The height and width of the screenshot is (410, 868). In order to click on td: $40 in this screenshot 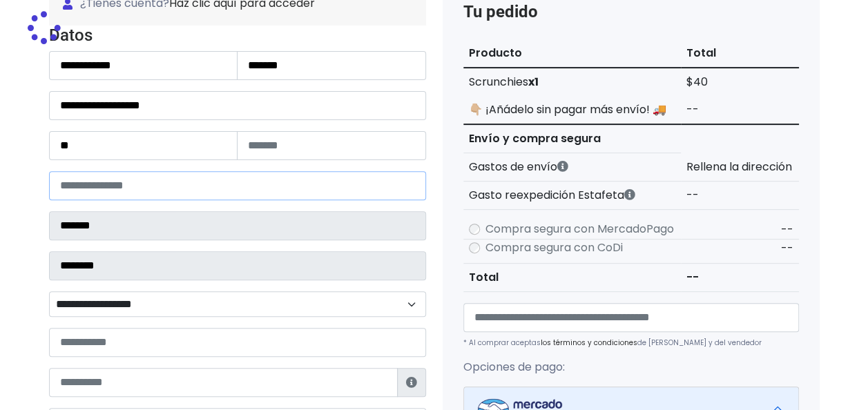, I will do `click(740, 82)`.